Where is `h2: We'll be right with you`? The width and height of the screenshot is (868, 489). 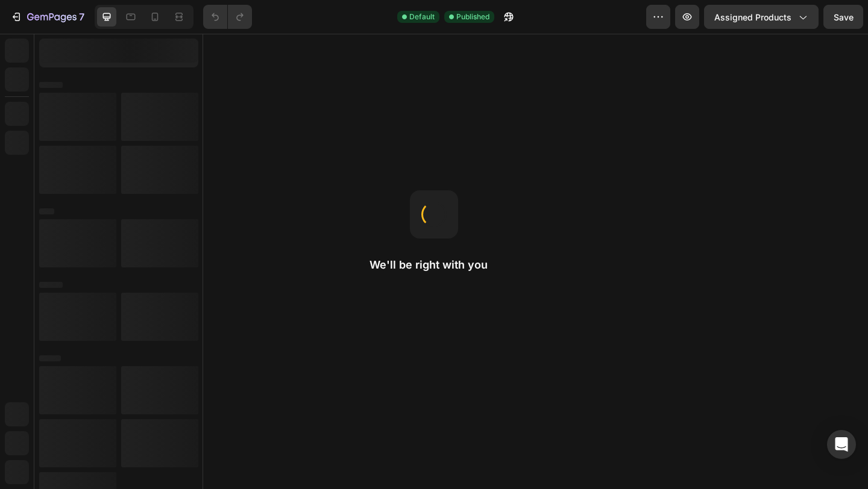
h2: We'll be right with you is located at coordinates (434, 265).